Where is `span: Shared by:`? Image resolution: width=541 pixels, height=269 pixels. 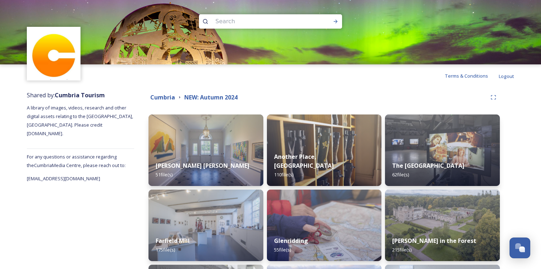 span: Shared by: is located at coordinates (66, 95).